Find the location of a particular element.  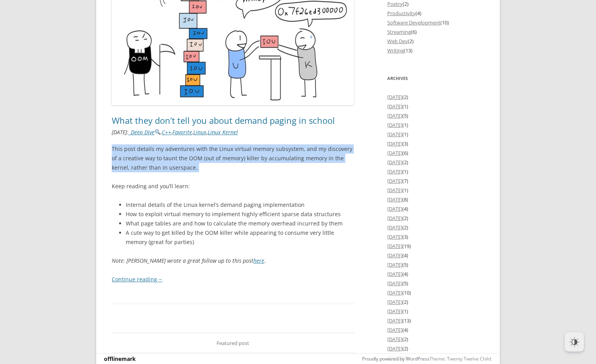

a: Writing is located at coordinates (396, 50).